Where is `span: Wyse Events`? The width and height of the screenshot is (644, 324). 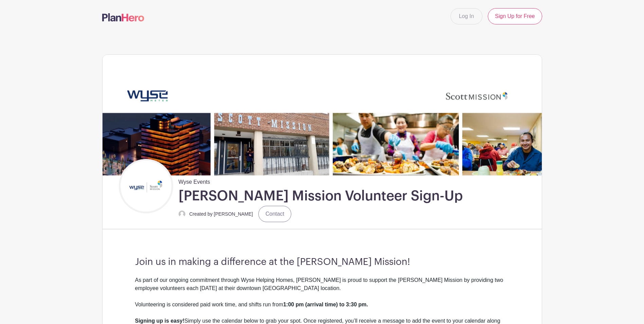 span: Wyse Events is located at coordinates (194, 181).